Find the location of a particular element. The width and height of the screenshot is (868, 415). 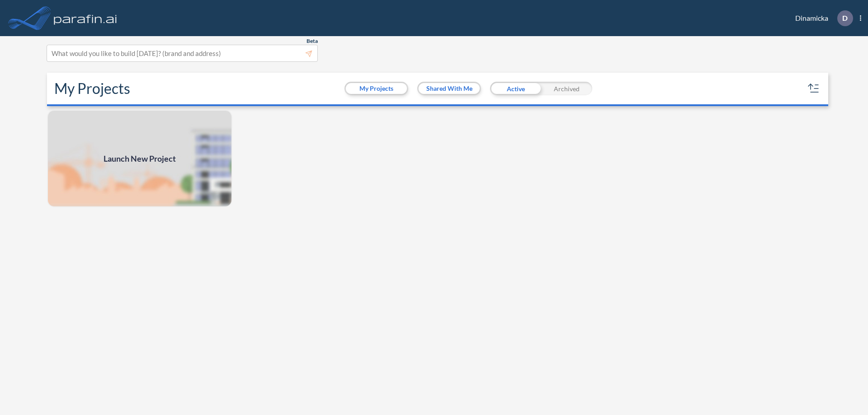

div: Archived is located at coordinates (566, 88).